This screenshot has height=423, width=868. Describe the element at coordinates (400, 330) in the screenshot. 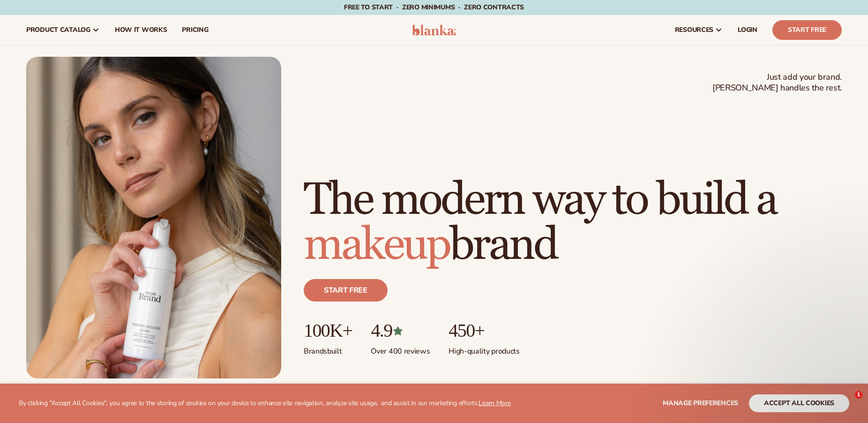

I see `p: 4.9` at that location.